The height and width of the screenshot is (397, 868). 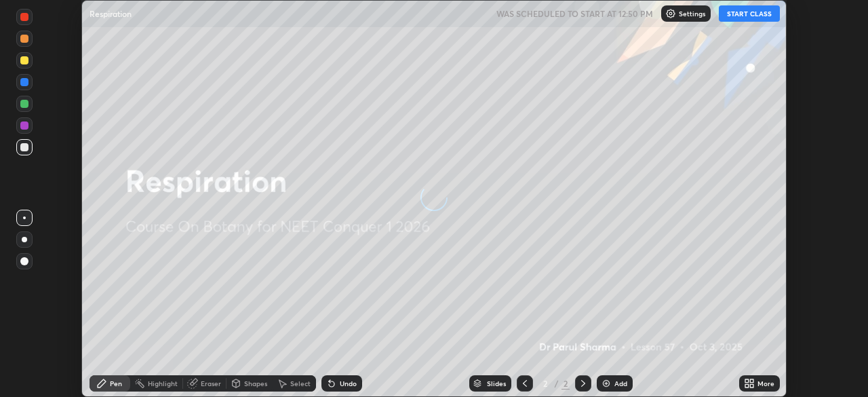 I want to click on img: add-slide-button, so click(x=607, y=383).